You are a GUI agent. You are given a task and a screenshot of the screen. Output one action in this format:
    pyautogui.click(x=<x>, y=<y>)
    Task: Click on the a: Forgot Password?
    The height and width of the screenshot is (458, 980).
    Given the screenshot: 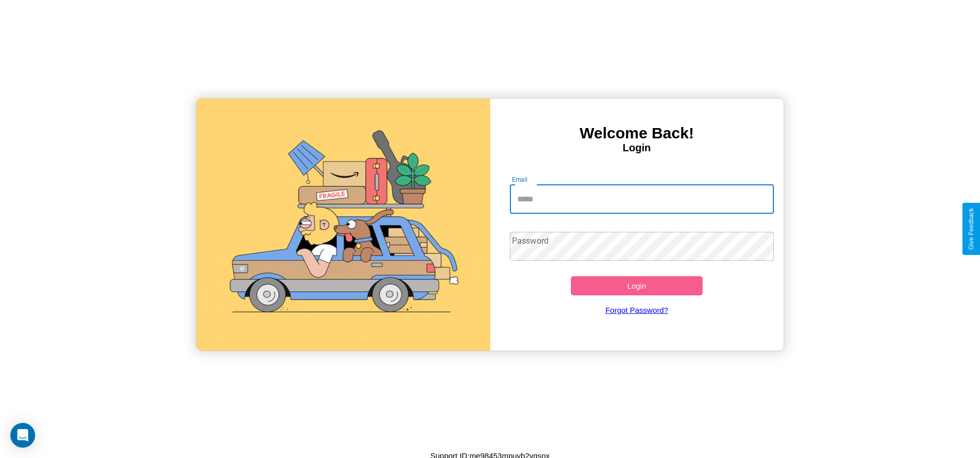 What is the action you would take?
    pyautogui.click(x=636, y=310)
    